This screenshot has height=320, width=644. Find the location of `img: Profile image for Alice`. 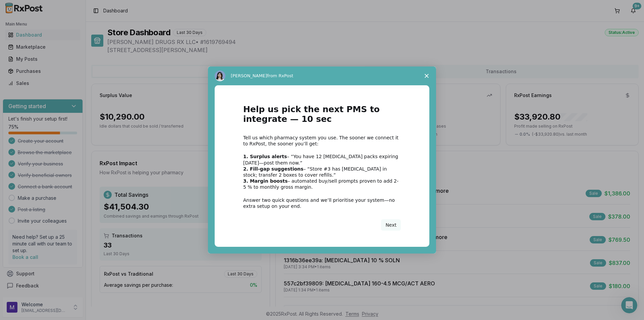

img: Profile image for Alice is located at coordinates (220, 76).